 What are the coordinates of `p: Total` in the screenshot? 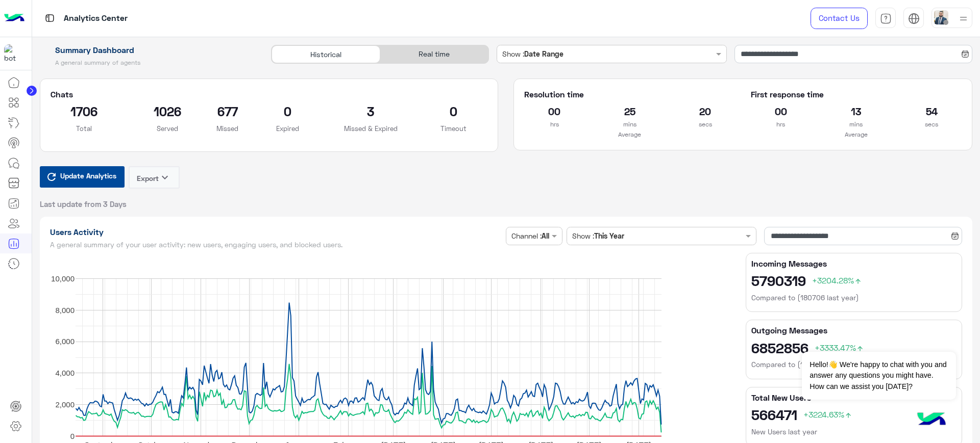 It's located at (84, 129).